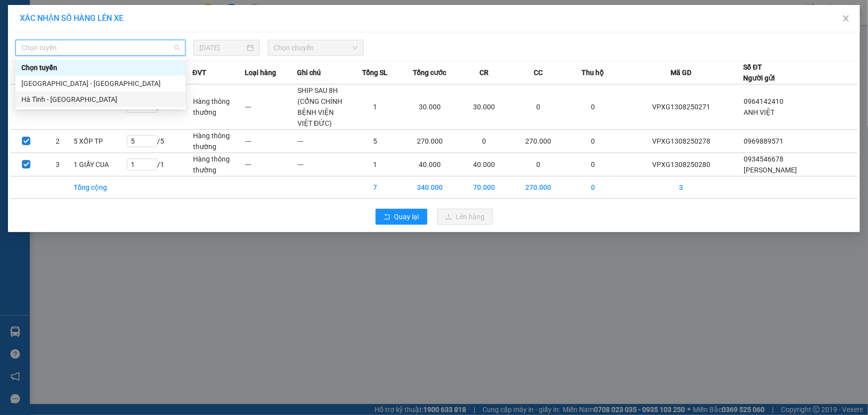  What do you see at coordinates (760, 112) in the screenshot?
I see `span: ANH VIỆT` at bounding box center [760, 112].